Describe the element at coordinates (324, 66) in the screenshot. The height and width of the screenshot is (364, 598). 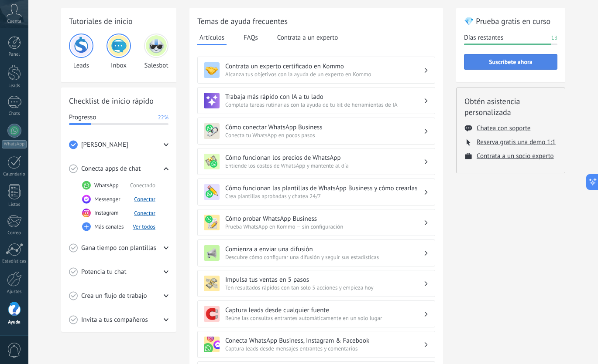
I see `h3: Contrata un experto certificado en Kommo` at that location.